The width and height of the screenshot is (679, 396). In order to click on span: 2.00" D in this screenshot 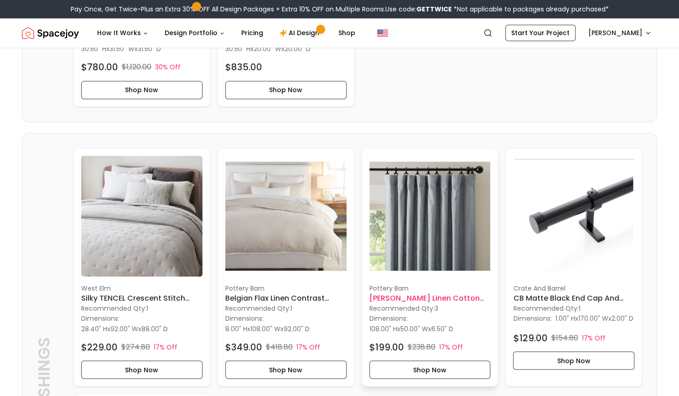, I will do `click(622, 318)`.